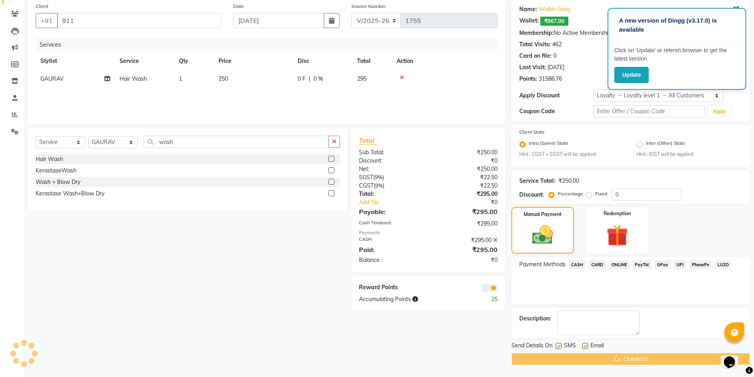  I want to click on span: Payment Methods, so click(542, 265).